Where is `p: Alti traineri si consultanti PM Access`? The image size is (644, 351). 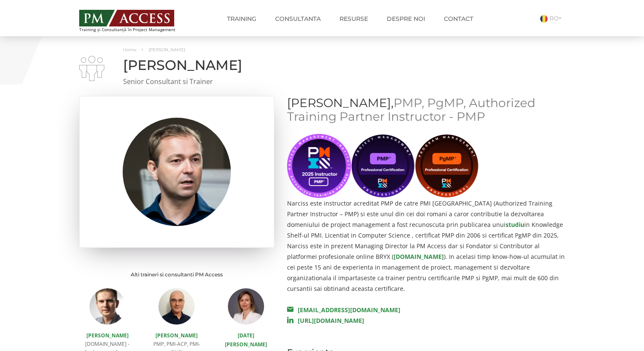 p: Alti traineri si consultanti PM Access is located at coordinates (177, 274).